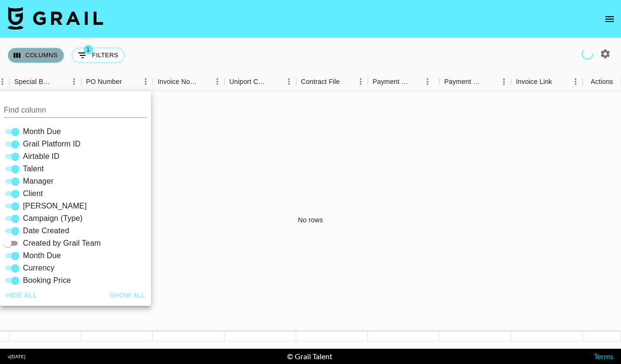 This screenshot has width=621, height=364. What do you see at coordinates (62, 243) in the screenshot?
I see `span: Created by Grail Team` at bounding box center [62, 243].